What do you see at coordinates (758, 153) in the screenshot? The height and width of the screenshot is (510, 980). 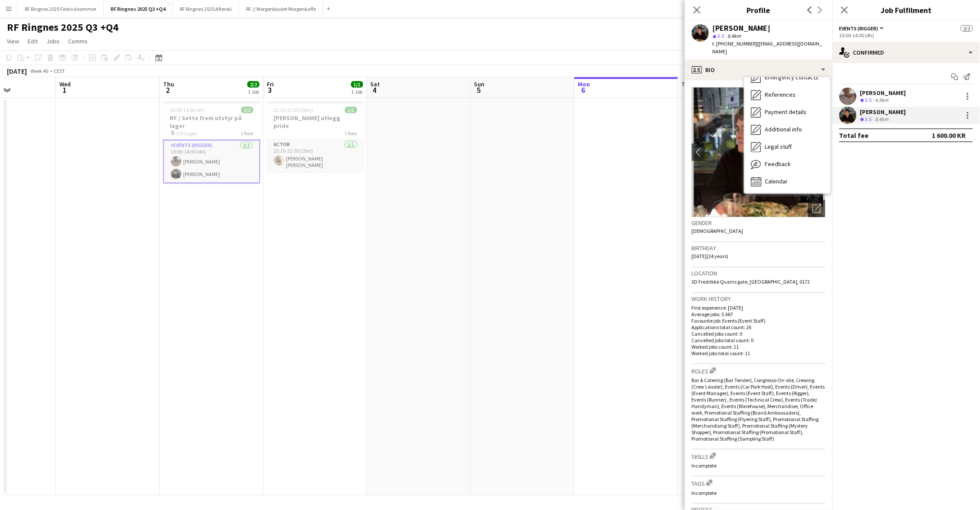 I see `img: Crew avatar or photo` at bounding box center [758, 153].